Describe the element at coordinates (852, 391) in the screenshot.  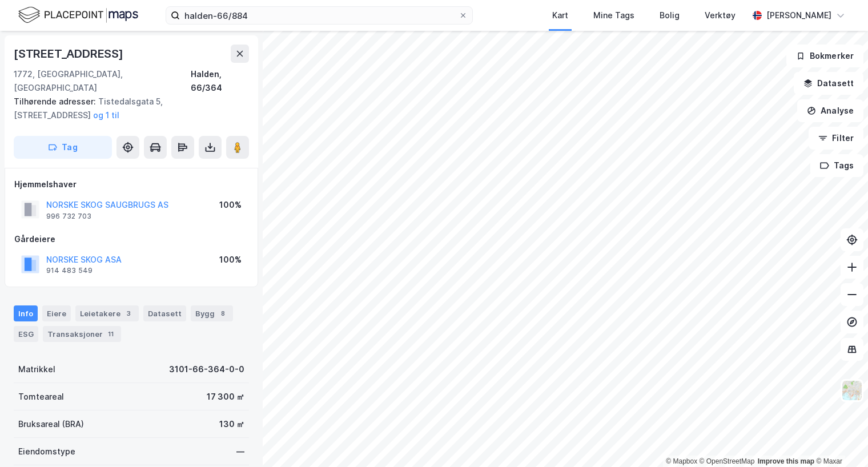
I see `img: Z` at that location.